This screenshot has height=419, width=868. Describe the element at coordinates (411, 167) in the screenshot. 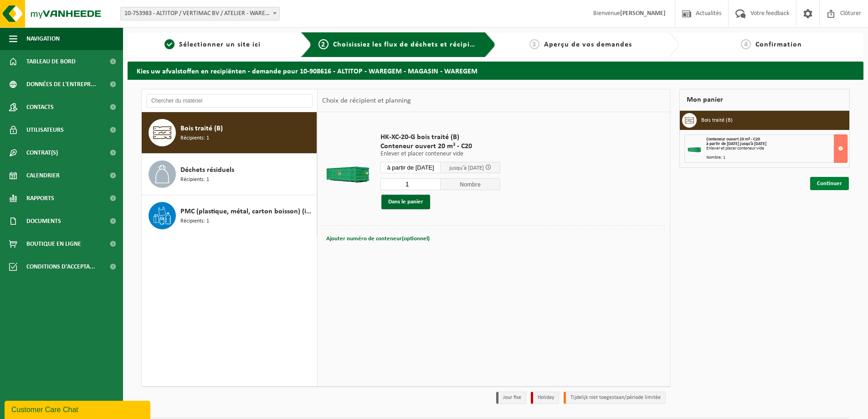

I see `input: Sélectionnez date` at that location.